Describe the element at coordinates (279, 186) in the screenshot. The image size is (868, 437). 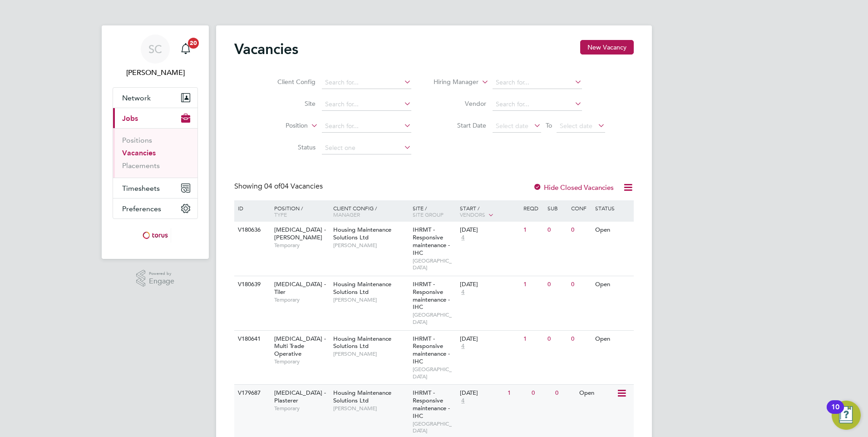
I see `div: Showing` at that location.